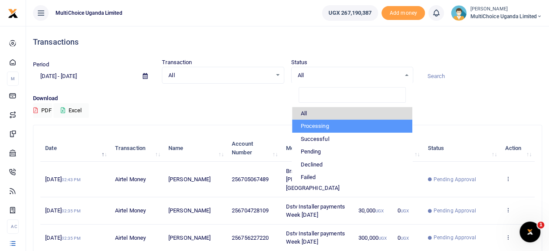 Image resolution: width=549 pixels, height=251 pixels. What do you see at coordinates (250, 238) in the screenshot?
I see `span: 256756227220` at bounding box center [250, 238].